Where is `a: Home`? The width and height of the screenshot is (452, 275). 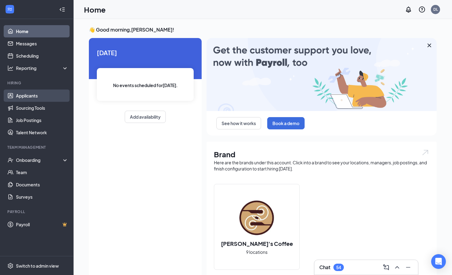
a: Home is located at coordinates (42, 31).